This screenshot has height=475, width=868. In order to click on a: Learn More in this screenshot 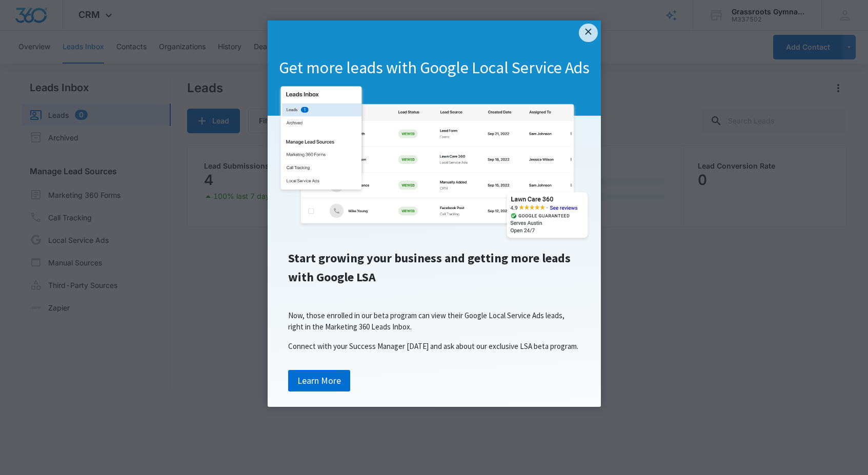, I will do `click(319, 381)`.